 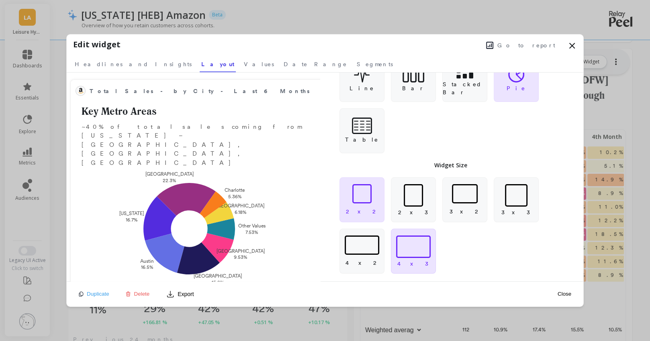 What do you see at coordinates (362, 263) in the screenshot?
I see `p: 4 x 2` at bounding box center [362, 263].